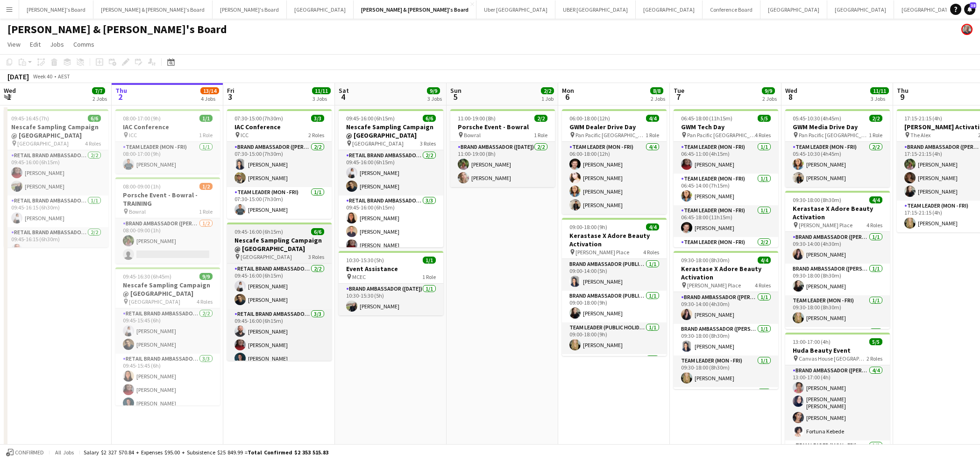  I want to click on span: 09:45-16:00 (6h15m), so click(259, 231).